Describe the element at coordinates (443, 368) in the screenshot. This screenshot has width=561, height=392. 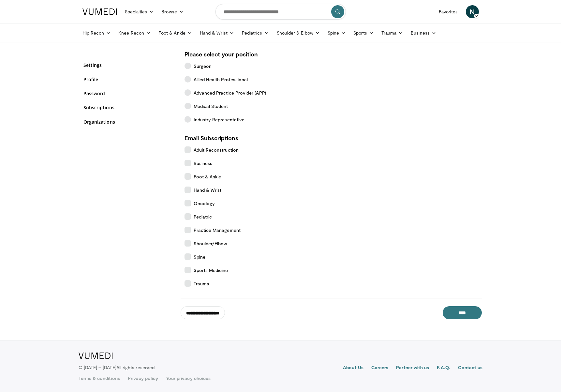
I see `a: F.A.Q.` at that location.